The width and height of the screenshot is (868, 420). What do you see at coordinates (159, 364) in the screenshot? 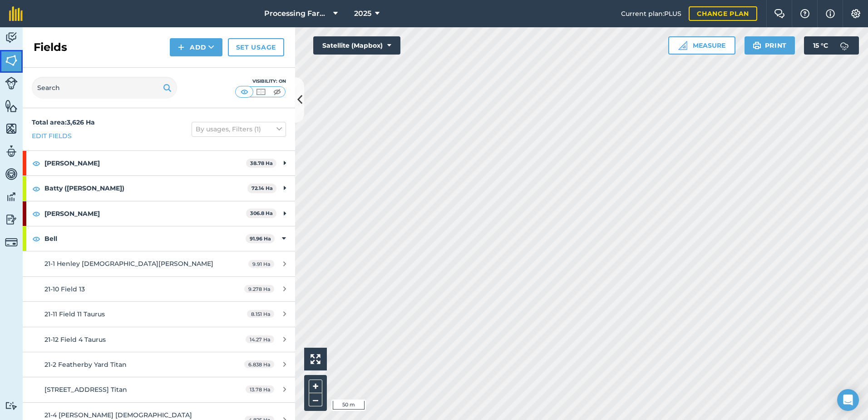
I see `a: 21-2 Featherby Yard Titan6.838 Ha` at bounding box center [159, 364].